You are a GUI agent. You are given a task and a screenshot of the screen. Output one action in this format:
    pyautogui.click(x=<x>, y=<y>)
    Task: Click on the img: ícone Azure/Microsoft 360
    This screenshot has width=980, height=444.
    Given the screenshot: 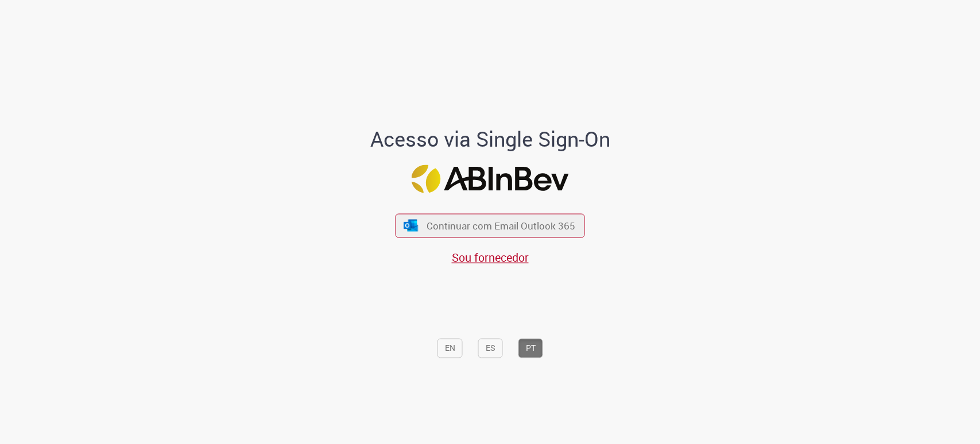 What is the action you would take?
    pyautogui.click(x=411, y=225)
    